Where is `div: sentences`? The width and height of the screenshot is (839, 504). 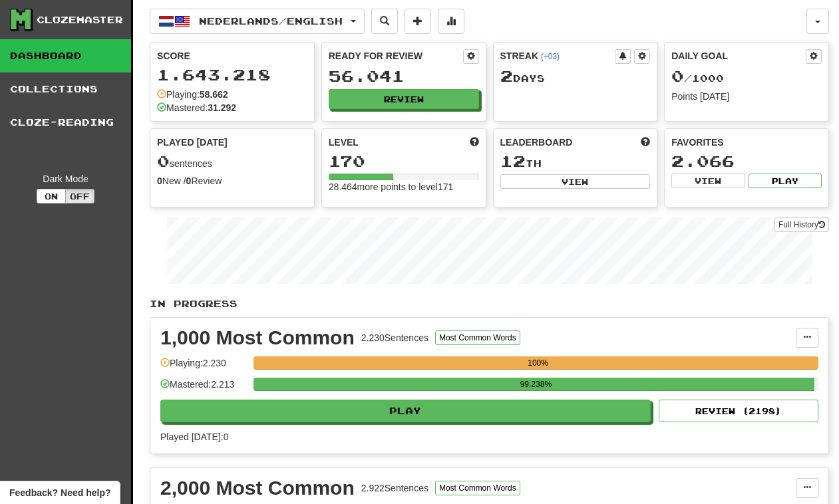 div: sentences is located at coordinates (232, 162).